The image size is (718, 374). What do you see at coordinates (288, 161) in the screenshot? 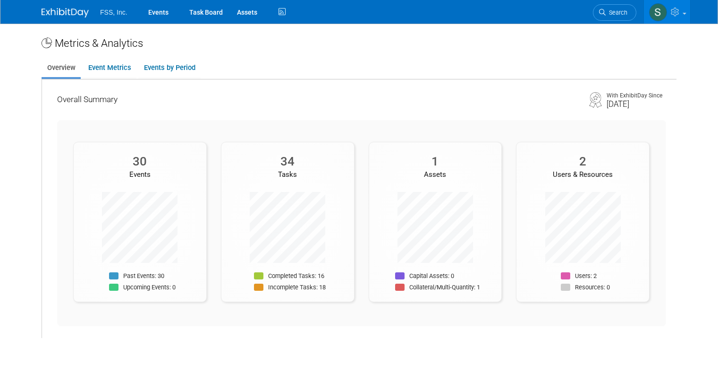
I see `div: 34` at bounding box center [288, 161].